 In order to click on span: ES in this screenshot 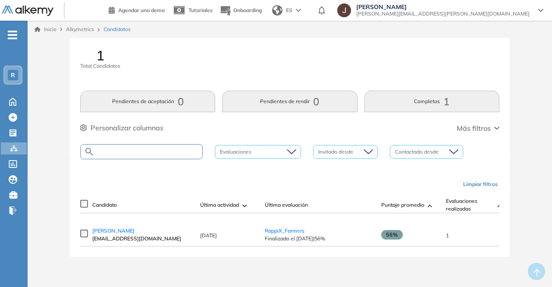, I will do `click(289, 10)`.